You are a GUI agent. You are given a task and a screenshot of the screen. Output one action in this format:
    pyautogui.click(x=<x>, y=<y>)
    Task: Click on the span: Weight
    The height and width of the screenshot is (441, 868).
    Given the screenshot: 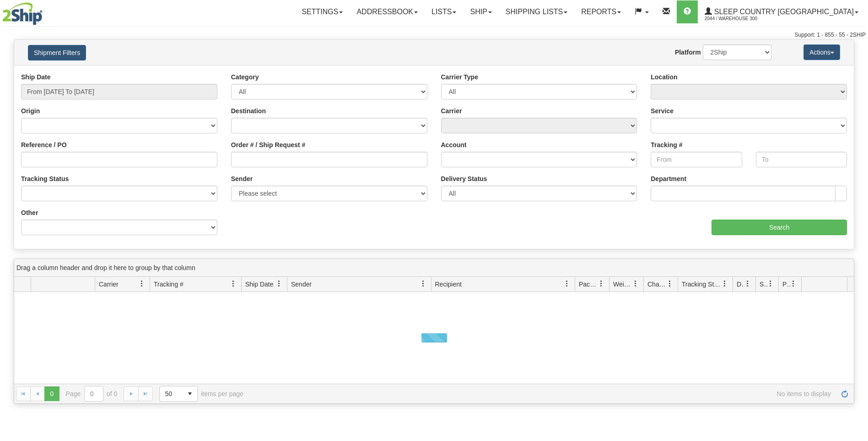 What is the action you would take?
    pyautogui.click(x=623, y=284)
    